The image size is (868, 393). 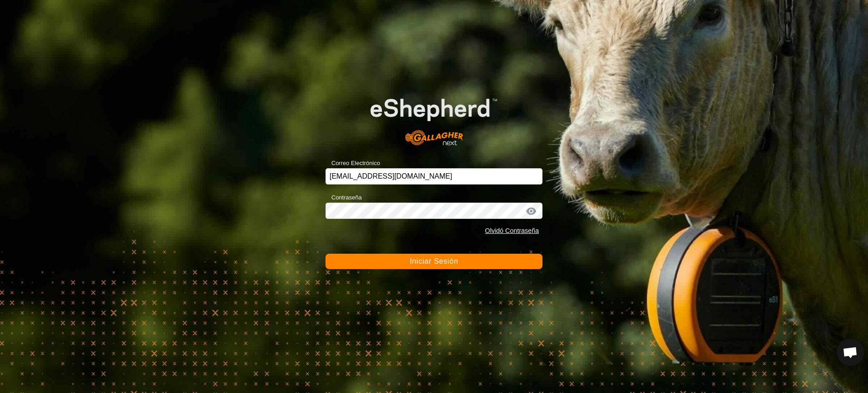 What do you see at coordinates (851, 352) in the screenshot?
I see `div: Chat abierto` at bounding box center [851, 352].